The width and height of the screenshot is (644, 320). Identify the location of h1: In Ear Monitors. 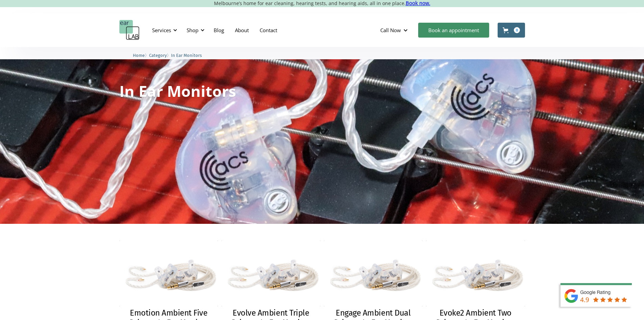
(177, 90).